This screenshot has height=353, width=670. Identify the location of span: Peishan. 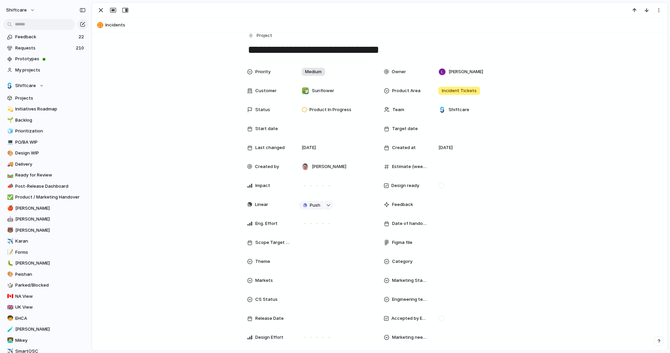
(50, 274).